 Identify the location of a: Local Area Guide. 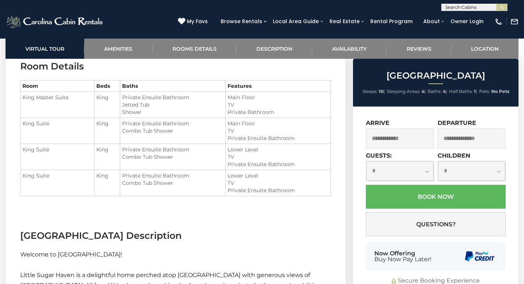
(296, 21).